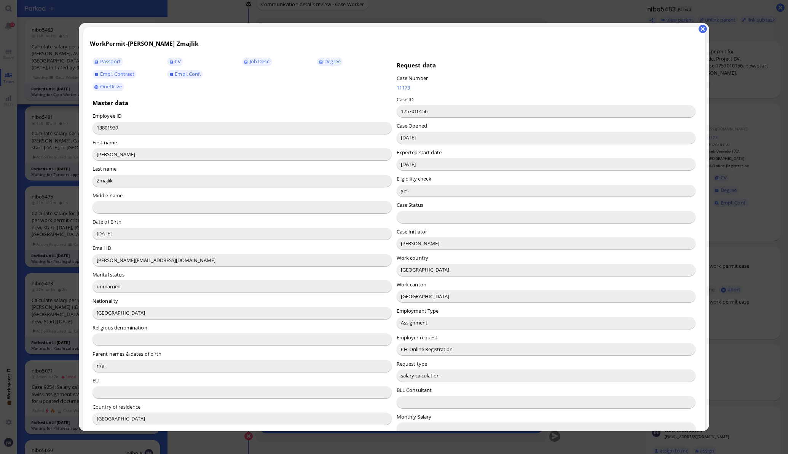  What do you see at coordinates (108, 62) in the screenshot?
I see `a: Passport` at bounding box center [108, 62].